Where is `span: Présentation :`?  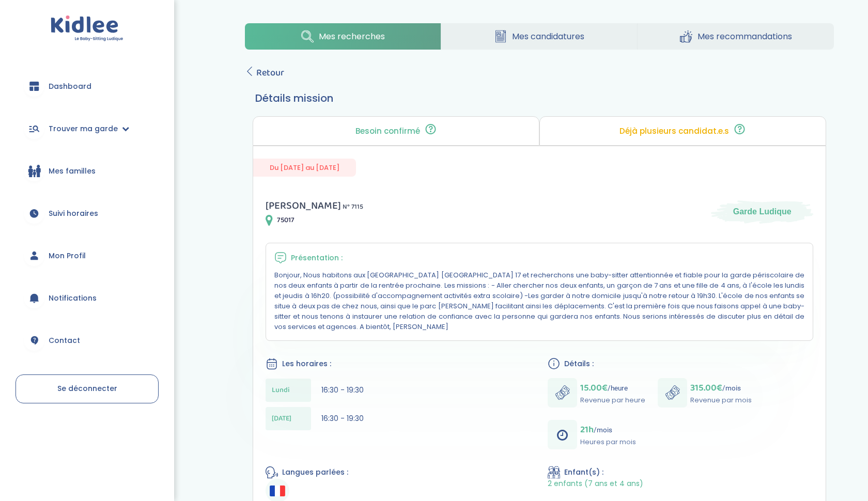
span: Présentation : is located at coordinates (317, 258).